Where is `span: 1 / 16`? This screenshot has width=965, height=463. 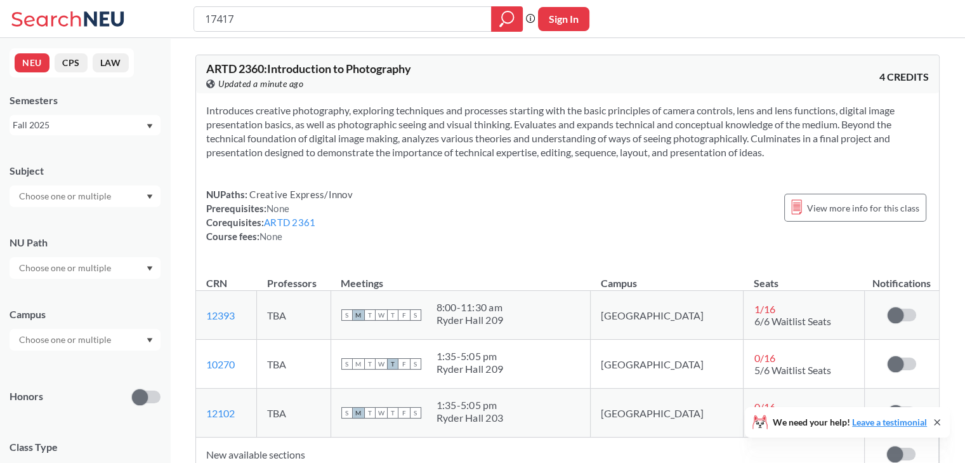
span: 1 / 16 is located at coordinates (764, 308).